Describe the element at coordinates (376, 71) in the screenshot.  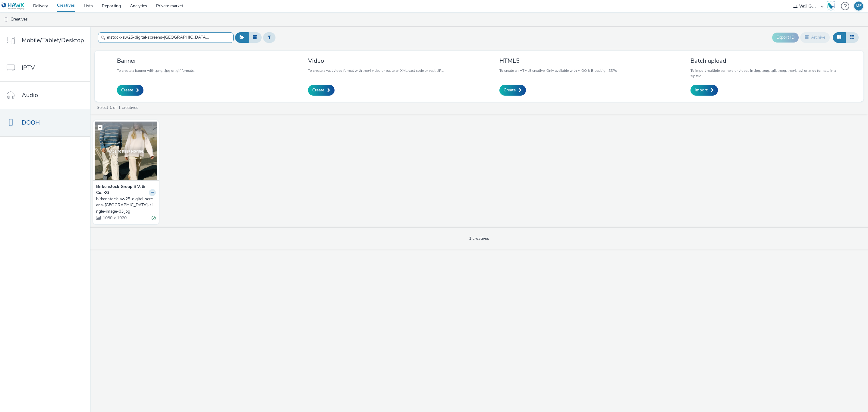
I see `p: To create a vast video format with .mp4 video or paste an XML vast code or vast URL.` at that location.